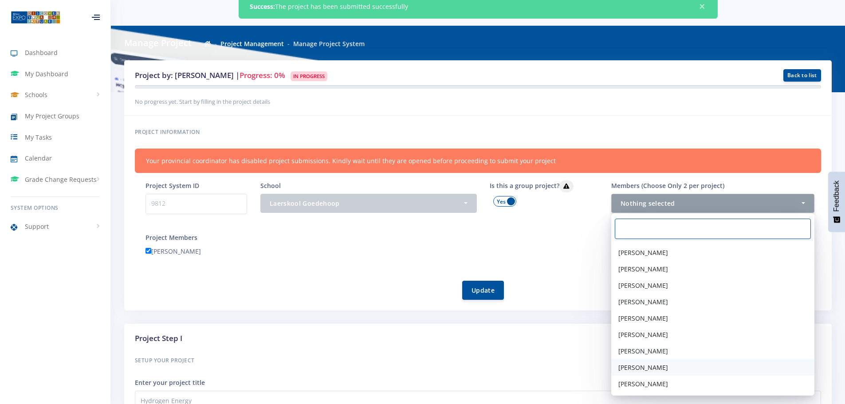 The width and height of the screenshot is (845, 404). What do you see at coordinates (252, 43) in the screenshot?
I see `a: Project Management` at bounding box center [252, 43].